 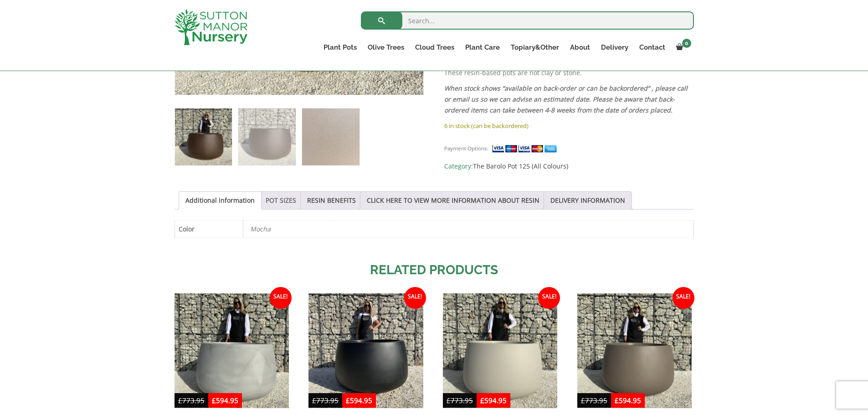 What do you see at coordinates (527, 21) in the screenshot?
I see `input: Search...` at bounding box center [527, 21].